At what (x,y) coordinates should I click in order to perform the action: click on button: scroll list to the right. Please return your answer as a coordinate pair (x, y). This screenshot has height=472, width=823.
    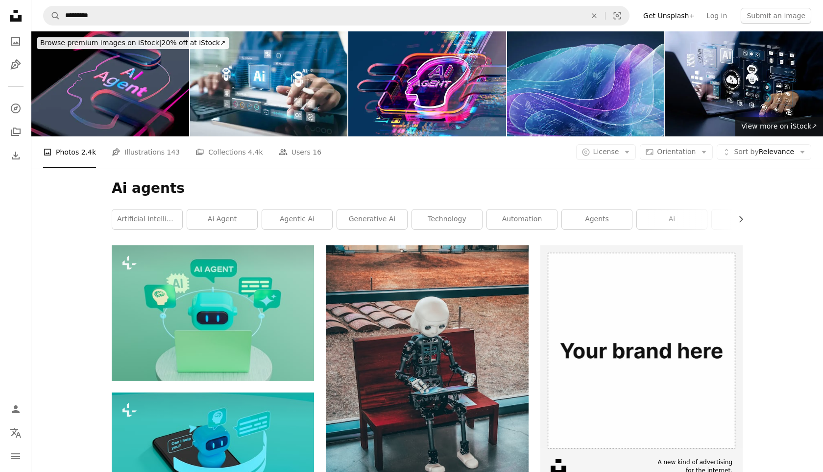
    Looking at the image, I should click on (738, 219).